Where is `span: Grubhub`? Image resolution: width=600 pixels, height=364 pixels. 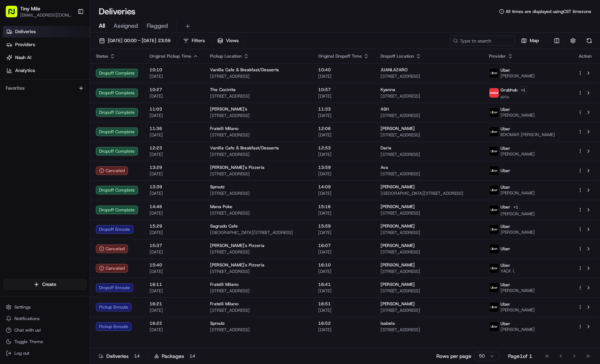 span: Grubhub is located at coordinates (509, 90).